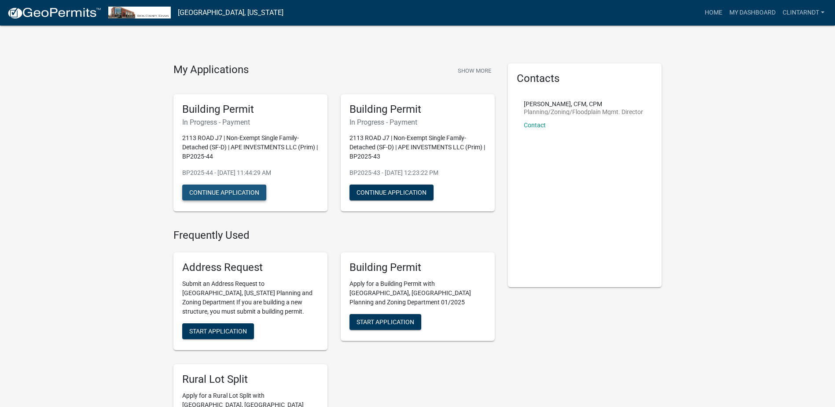  I want to click on h5: Contacts, so click(585, 78).